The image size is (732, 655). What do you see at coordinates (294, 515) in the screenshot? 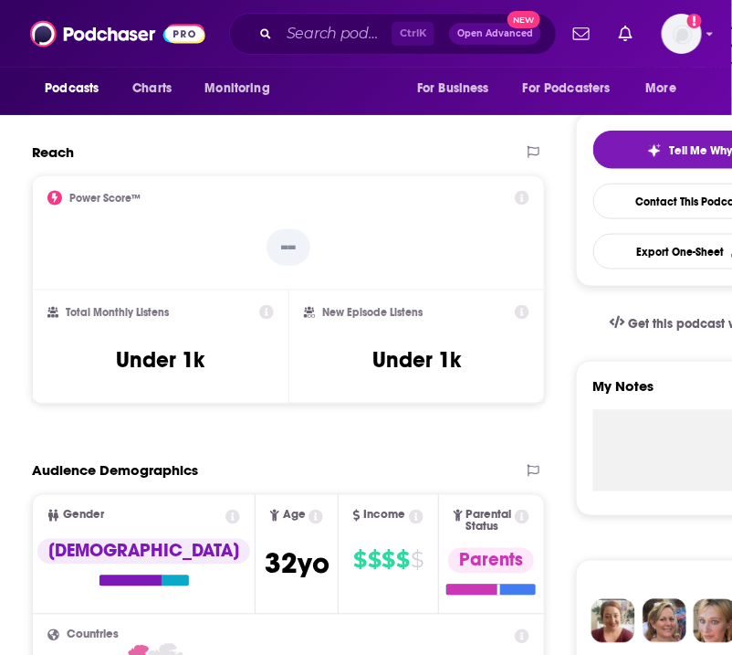
I see `span: Age` at bounding box center [294, 515].